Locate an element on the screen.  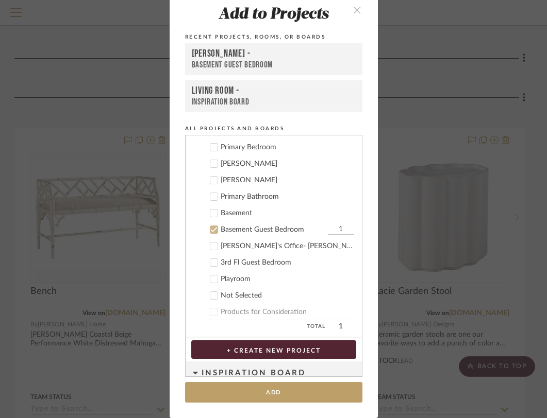
input: Basement Guest Bedroom is located at coordinates (341, 230).